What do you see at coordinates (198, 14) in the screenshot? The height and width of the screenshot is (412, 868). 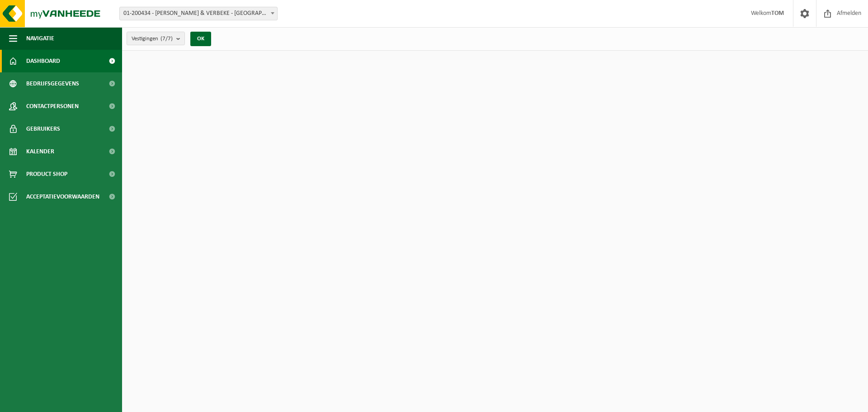 I see `span: 01-200434 - VULSTEKE & VERBEKE - POPERINGE` at bounding box center [198, 14].